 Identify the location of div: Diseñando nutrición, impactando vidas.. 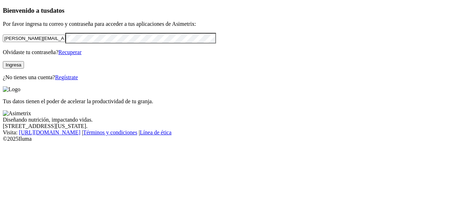
(225, 120).